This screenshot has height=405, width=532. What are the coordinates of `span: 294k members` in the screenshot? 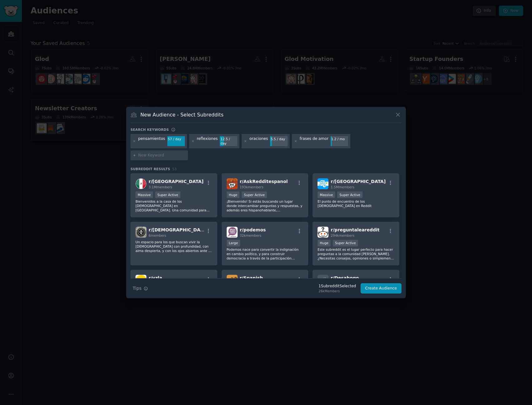 It's located at (342, 235).